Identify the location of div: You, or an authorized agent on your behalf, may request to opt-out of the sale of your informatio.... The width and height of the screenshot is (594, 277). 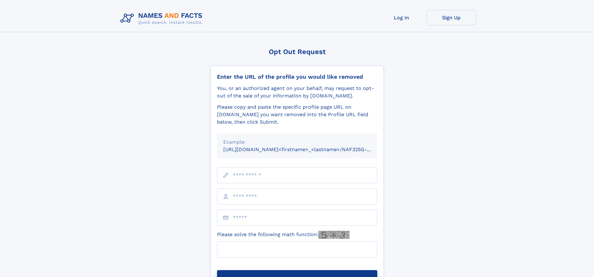
(297, 92).